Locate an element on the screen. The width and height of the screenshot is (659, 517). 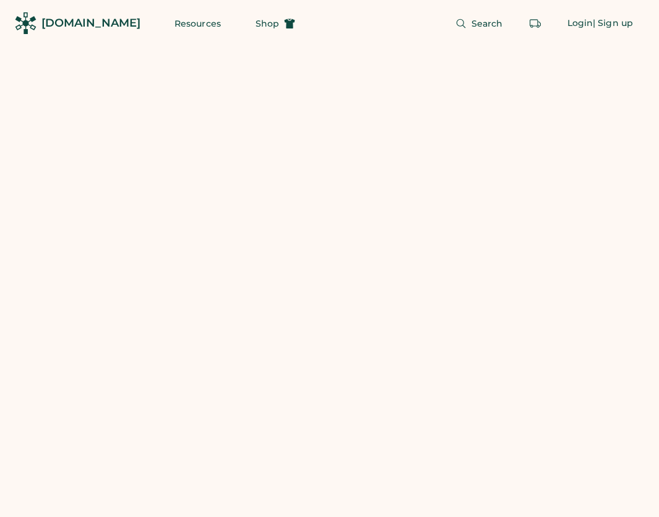
img: Rendered Logo - Screens is located at coordinates (25, 23).